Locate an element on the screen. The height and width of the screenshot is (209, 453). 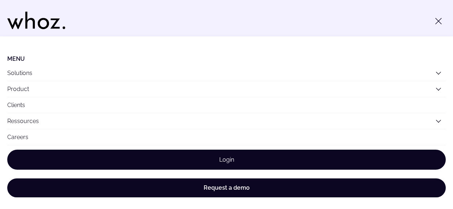
button: Ressources is located at coordinates (227, 121).